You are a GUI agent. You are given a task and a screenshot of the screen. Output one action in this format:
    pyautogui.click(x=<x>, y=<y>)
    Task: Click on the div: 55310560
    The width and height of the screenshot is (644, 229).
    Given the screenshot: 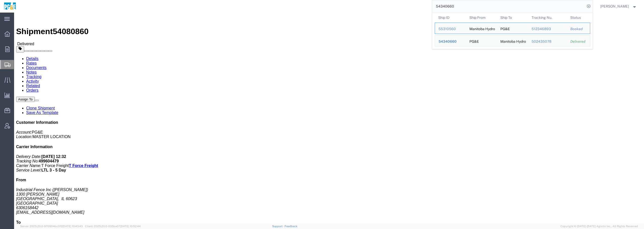 What is the action you would take?
    pyautogui.click(x=450, y=29)
    